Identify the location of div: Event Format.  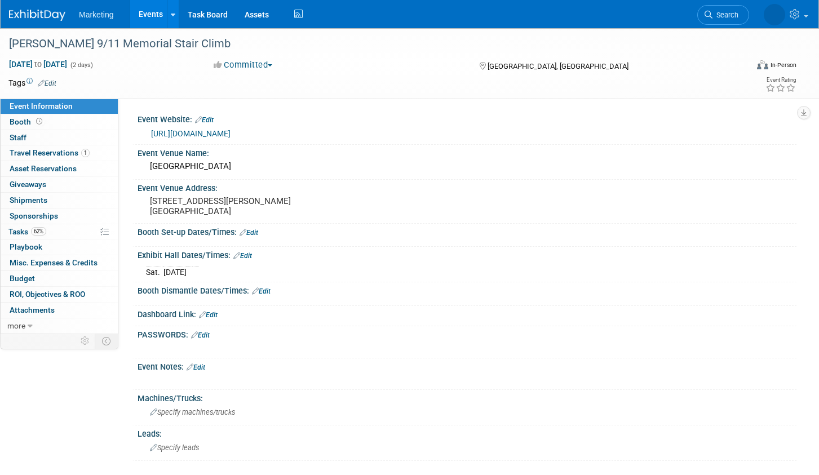
(738, 67).